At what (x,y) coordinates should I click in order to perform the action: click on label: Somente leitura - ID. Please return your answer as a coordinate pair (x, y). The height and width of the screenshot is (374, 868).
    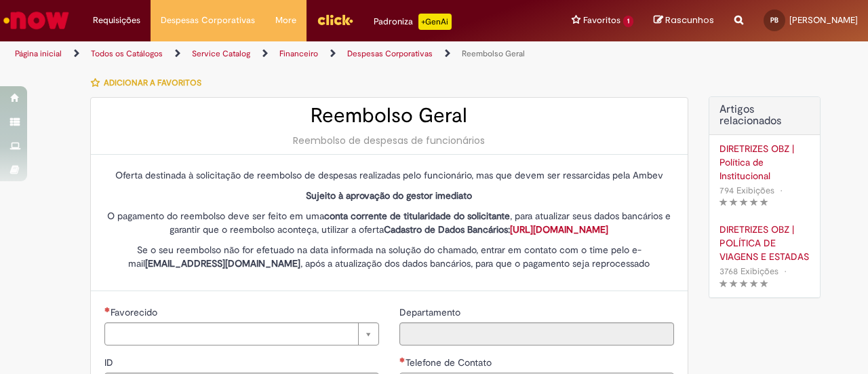
    Looking at the image, I should click on (110, 362).